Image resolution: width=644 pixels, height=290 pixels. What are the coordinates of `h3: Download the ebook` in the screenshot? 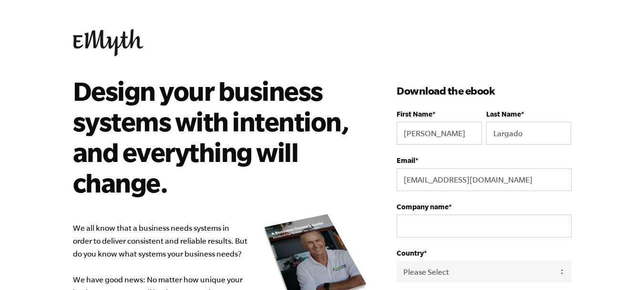 It's located at (484, 91).